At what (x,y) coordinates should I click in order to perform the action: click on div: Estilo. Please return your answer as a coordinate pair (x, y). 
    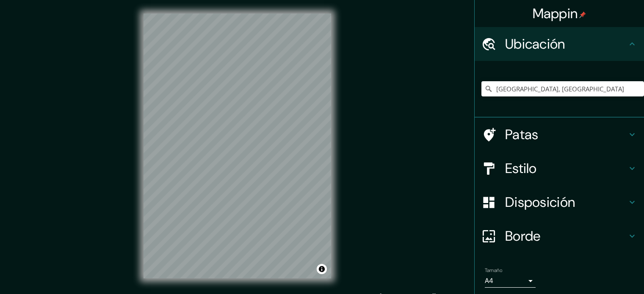
    Looking at the image, I should click on (559, 168).